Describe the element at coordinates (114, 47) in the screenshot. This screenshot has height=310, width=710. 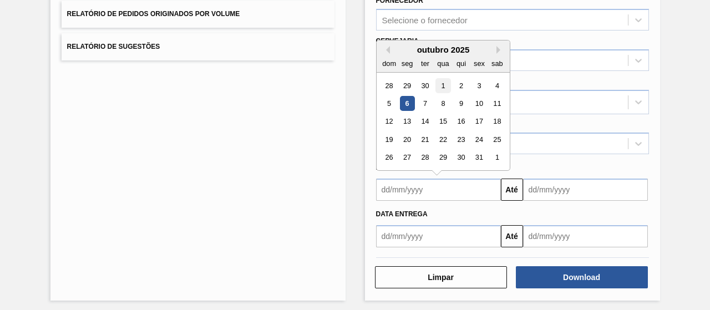
I see `span: Relatório de Sugestões` at that location.